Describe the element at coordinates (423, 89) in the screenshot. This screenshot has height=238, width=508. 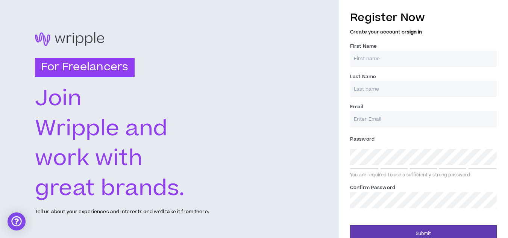
I see `input: Last name` at that location.